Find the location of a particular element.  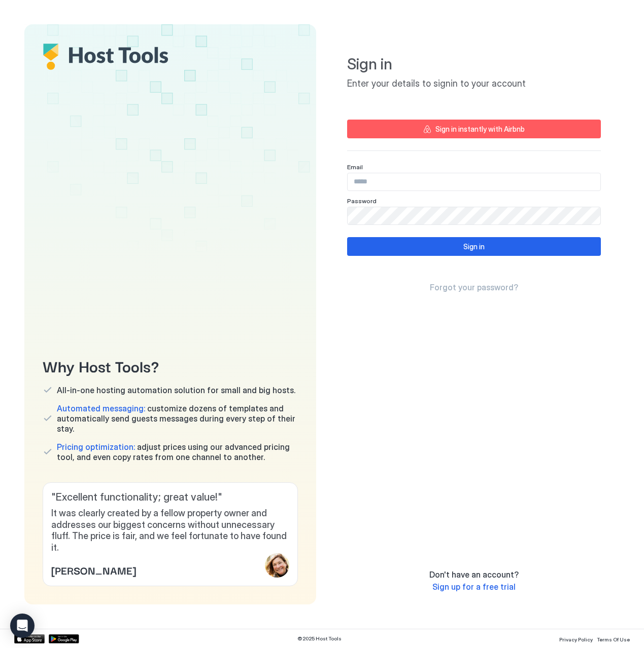

span: Pricing optimization: is located at coordinates (96, 447).